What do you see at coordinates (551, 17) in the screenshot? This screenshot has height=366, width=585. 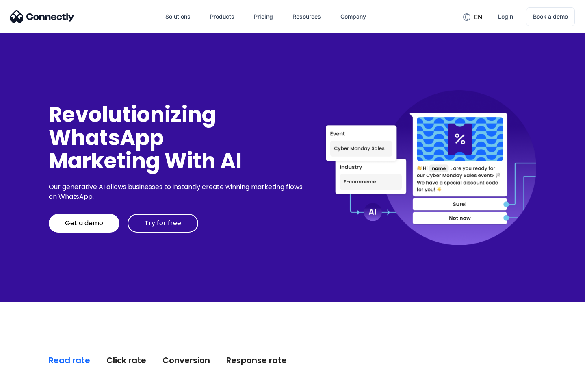 I see `a: Book a demo` at bounding box center [551, 17].